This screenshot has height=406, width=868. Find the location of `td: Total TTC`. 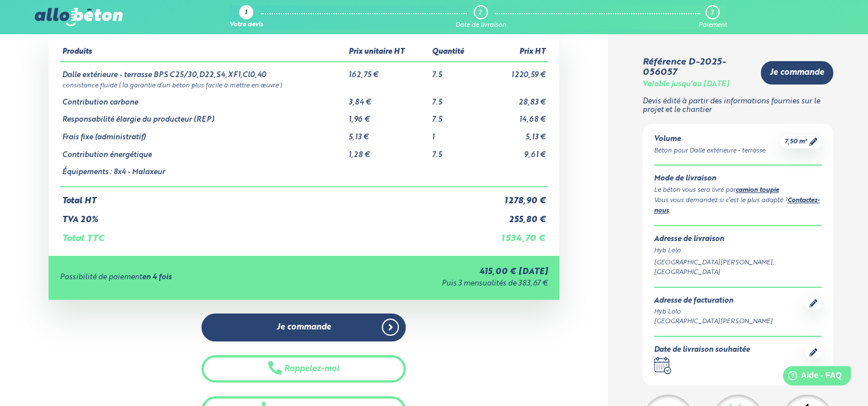

td: Total TTC is located at coordinates (270, 234).